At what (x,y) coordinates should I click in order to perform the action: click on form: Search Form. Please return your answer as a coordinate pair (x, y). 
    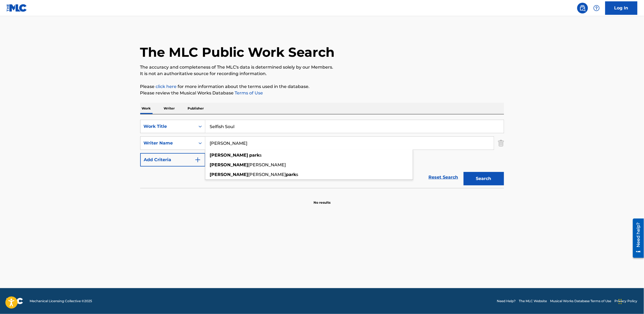
    Looking at the image, I should click on (322, 154).